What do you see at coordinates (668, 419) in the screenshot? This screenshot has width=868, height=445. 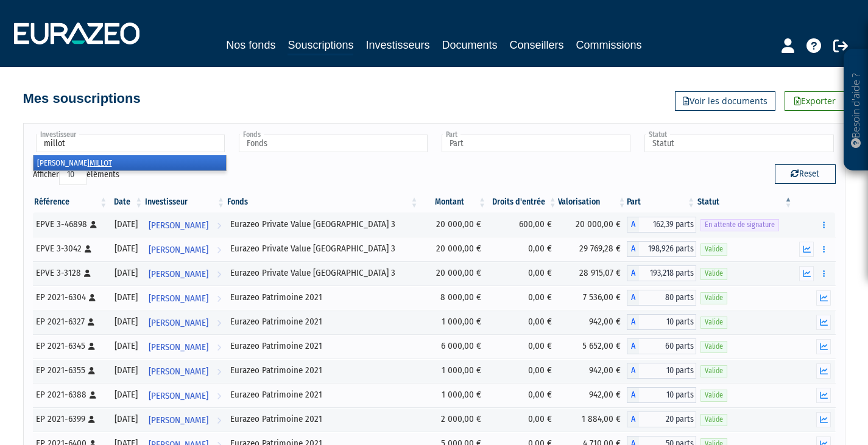 I see `span: 20 parts` at bounding box center [668, 419].